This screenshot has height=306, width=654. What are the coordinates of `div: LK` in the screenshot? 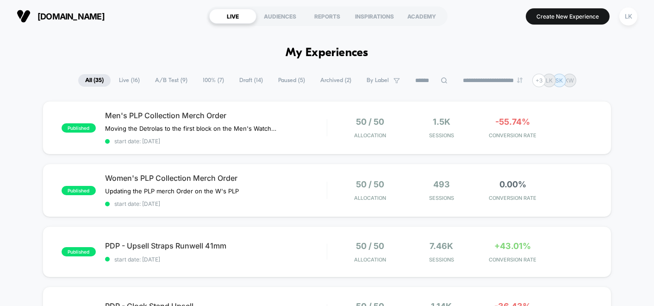 It's located at (628, 16).